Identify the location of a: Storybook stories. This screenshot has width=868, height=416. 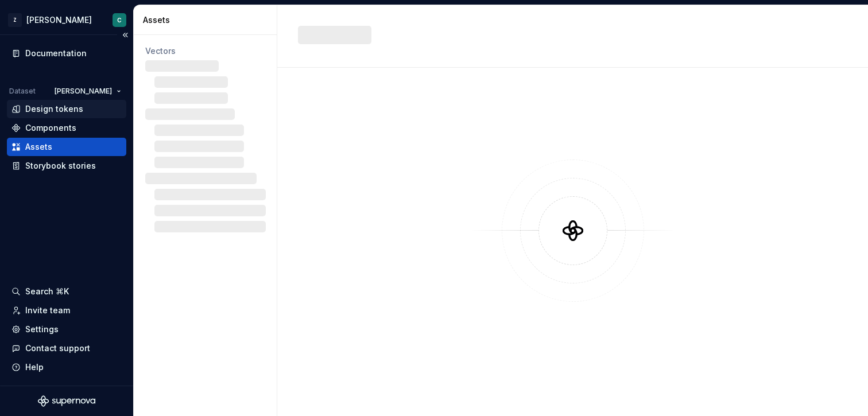
(67, 166).